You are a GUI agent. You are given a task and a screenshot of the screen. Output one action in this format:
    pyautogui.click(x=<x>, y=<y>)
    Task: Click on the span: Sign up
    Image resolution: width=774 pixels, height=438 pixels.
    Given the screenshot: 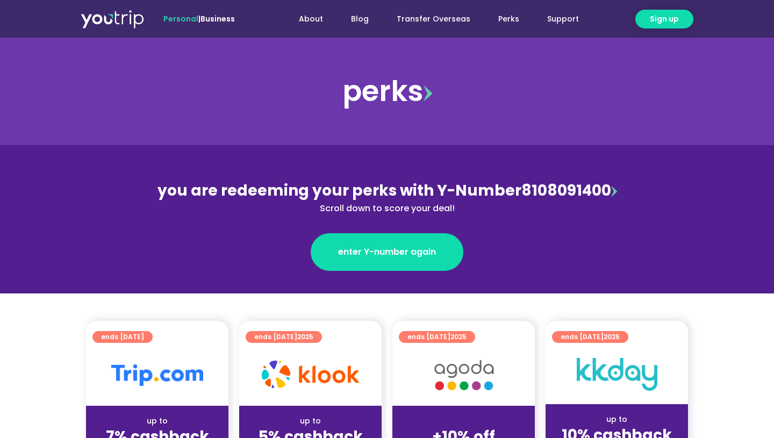 What is the action you would take?
    pyautogui.click(x=664, y=19)
    